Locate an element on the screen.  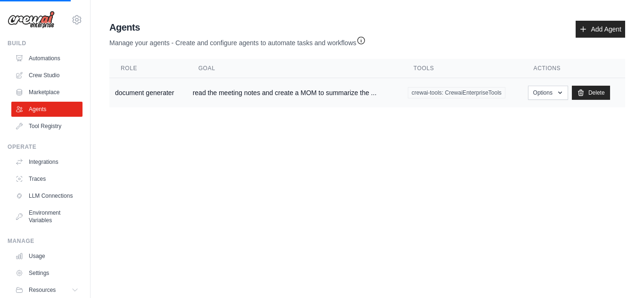
th: Role is located at coordinates (148, 69).